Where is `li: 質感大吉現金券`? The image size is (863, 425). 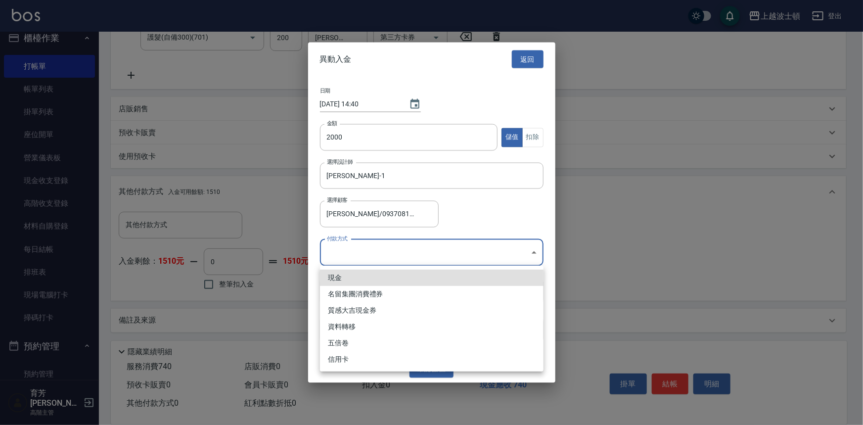 li: 質感大吉現金券 is located at coordinates (432, 310).